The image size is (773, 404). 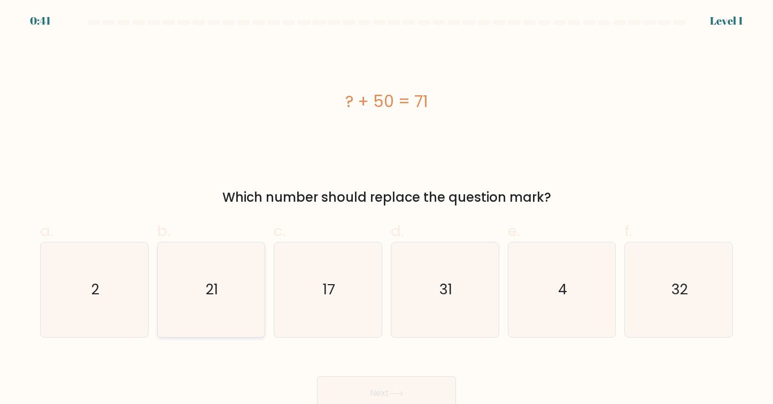 What do you see at coordinates (212, 289) in the screenshot?
I see `text: 21` at bounding box center [212, 289].